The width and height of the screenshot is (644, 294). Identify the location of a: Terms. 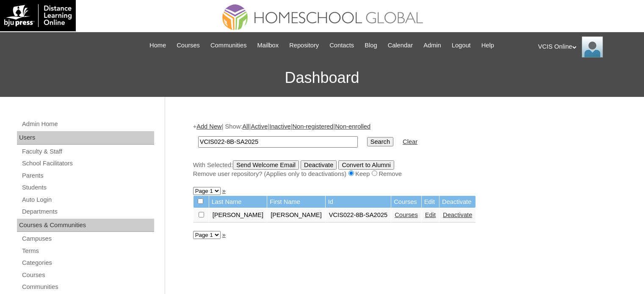
(88, 251).